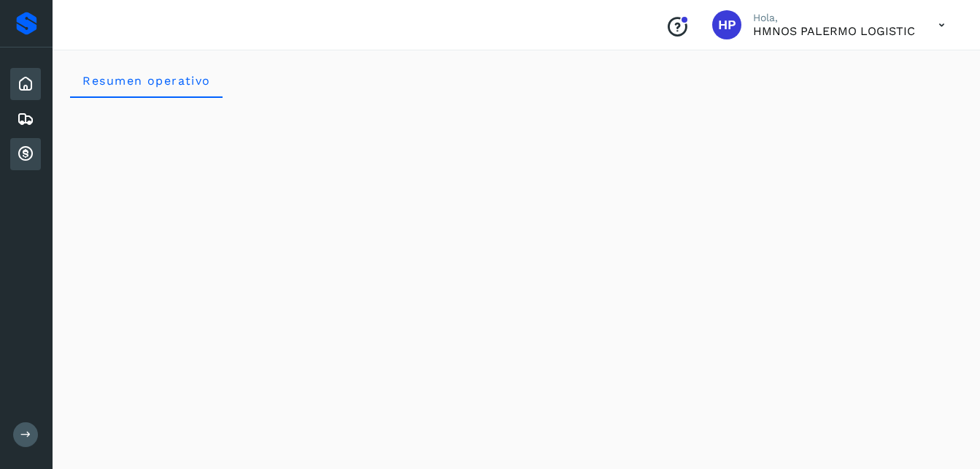 Image resolution: width=980 pixels, height=469 pixels. I want to click on div: Inicio, so click(26, 84).